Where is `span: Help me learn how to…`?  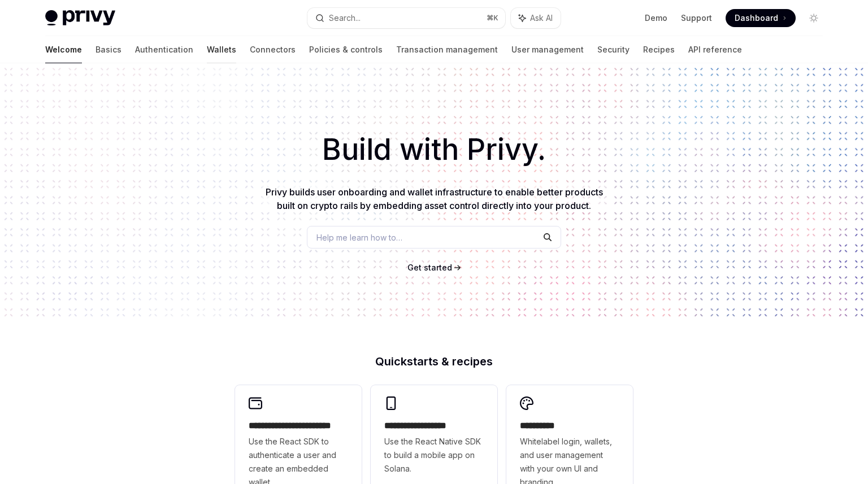
span: Help me learn how to… is located at coordinates (359, 237).